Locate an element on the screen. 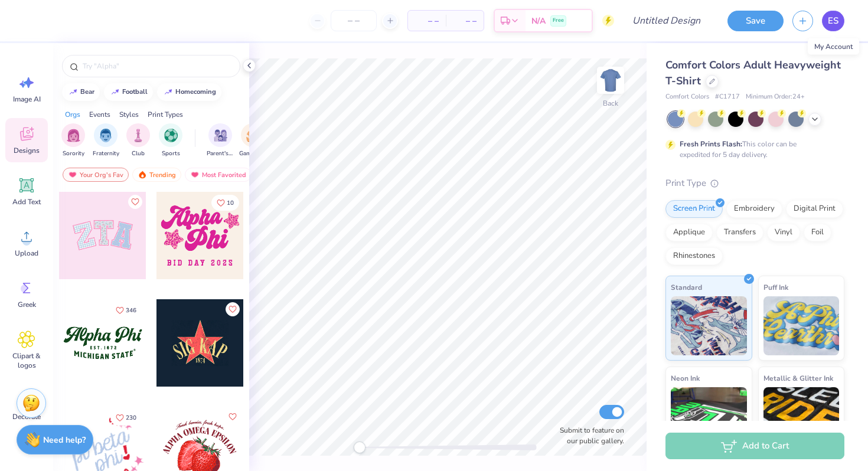  div: Foil is located at coordinates (817, 233).